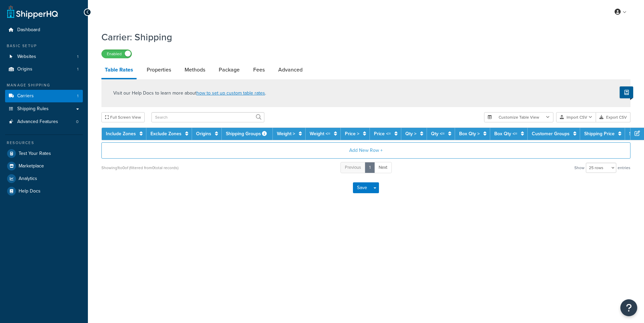 The height and width of the screenshot is (323, 644). What do you see at coordinates (27, 57) in the screenshot?
I see `span: Websites` at bounding box center [27, 57].